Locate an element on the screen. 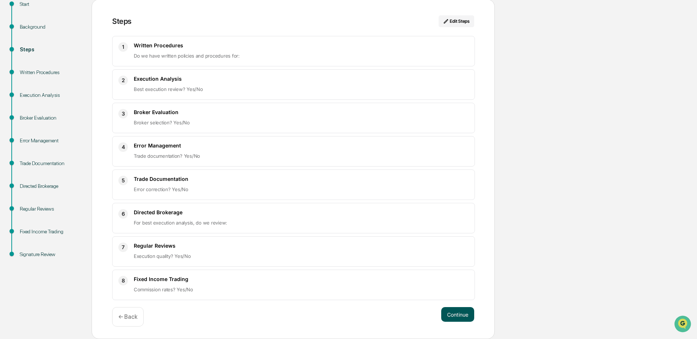  div: Regular Reviews is located at coordinates (50, 208).